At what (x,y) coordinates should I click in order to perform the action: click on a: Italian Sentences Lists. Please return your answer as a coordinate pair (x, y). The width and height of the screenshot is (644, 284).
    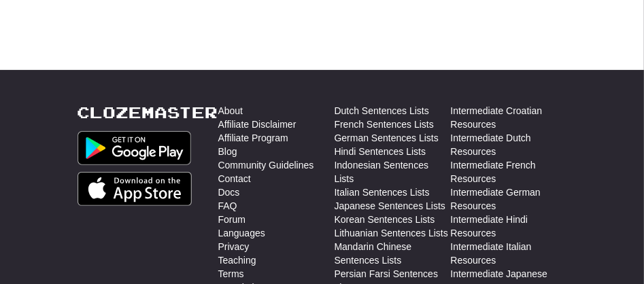
    Looking at the image, I should click on (382, 193).